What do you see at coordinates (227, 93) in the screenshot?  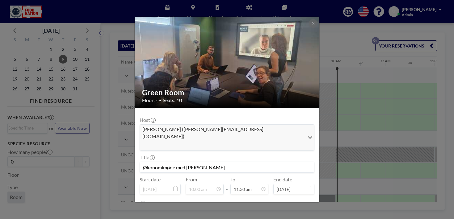 I see `h2: Green Room` at bounding box center [227, 93].